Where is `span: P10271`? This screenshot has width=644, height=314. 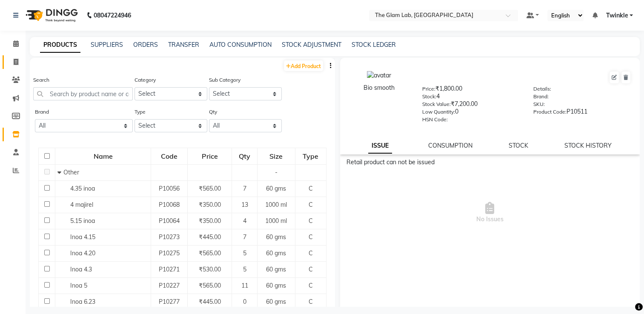
span: P10271 is located at coordinates (169, 270).